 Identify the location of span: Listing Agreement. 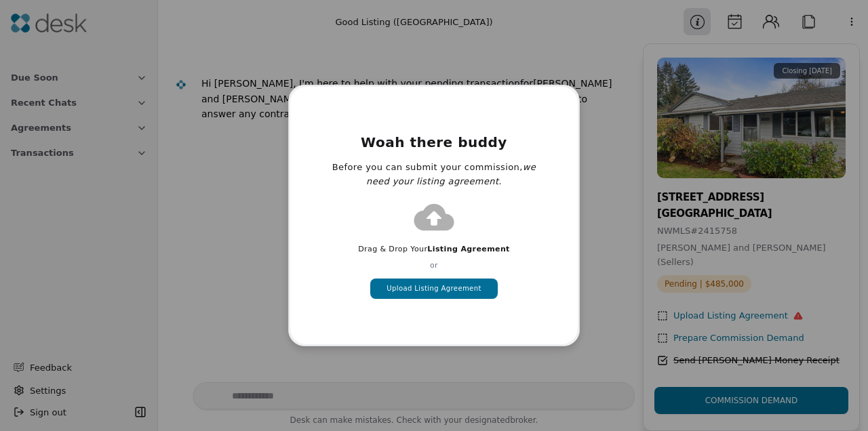
(468, 249).